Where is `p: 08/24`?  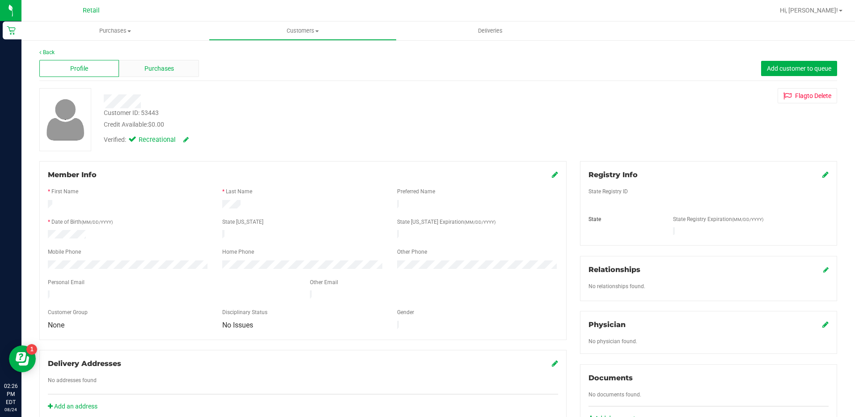 p: 08/24 is located at coordinates (11, 409).